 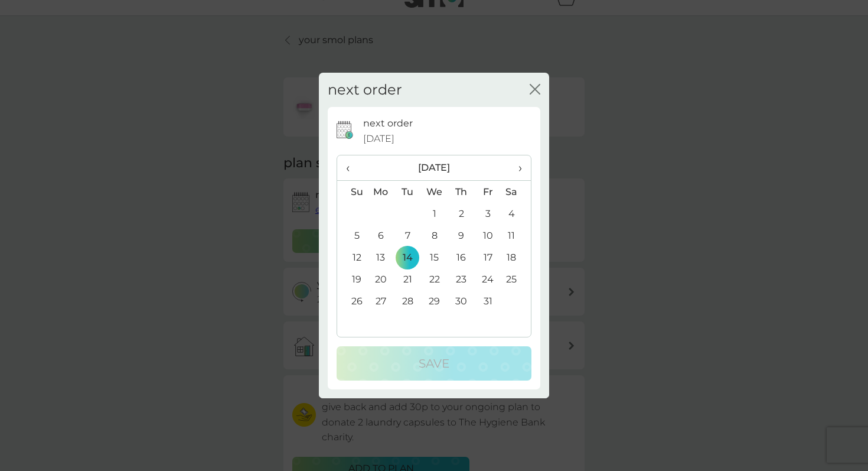 What do you see at coordinates (488, 301) in the screenshot?
I see `td: 31` at bounding box center [488, 301].